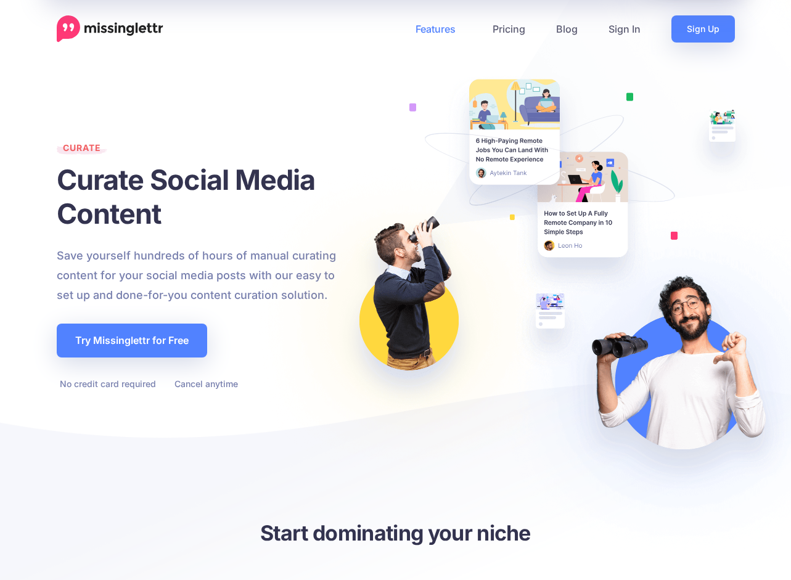 The image size is (791, 580). I want to click on a: Pricing, so click(509, 29).